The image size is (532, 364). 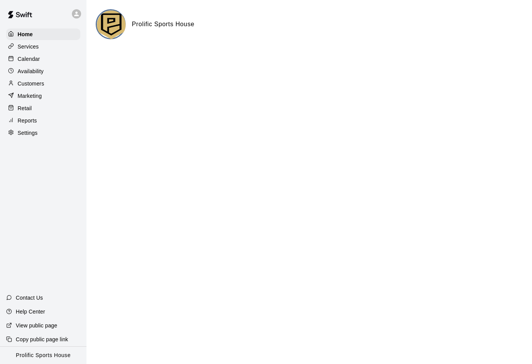 What do you see at coordinates (43, 71) in the screenshot?
I see `div: Availability` at bounding box center [43, 71].